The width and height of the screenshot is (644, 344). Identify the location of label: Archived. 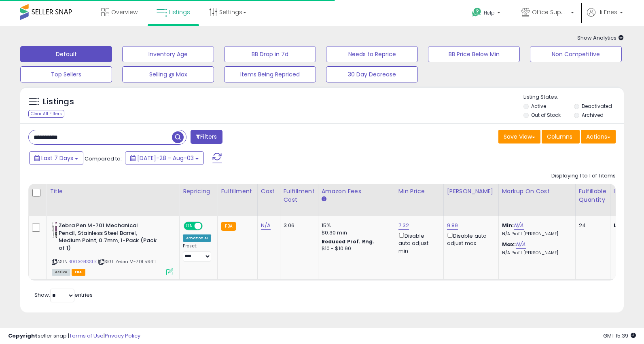
(592, 114).